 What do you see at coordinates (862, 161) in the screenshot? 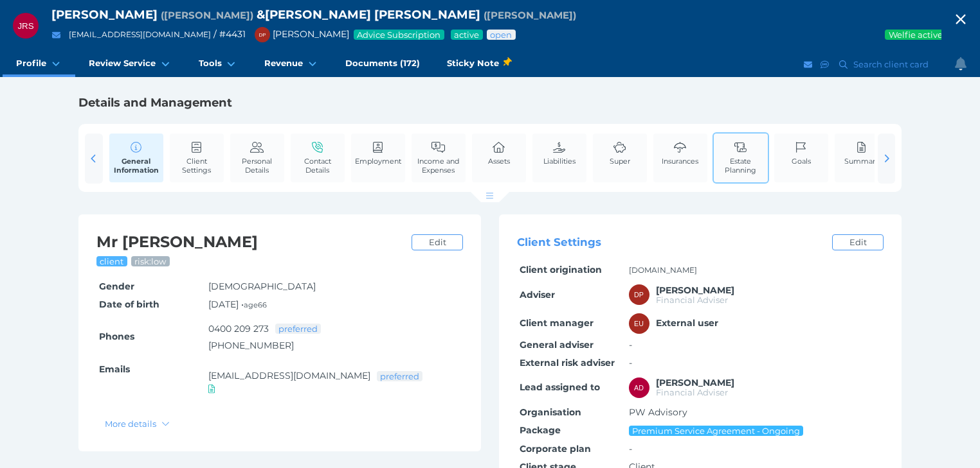
I see `span: Summary` at bounding box center [862, 161].